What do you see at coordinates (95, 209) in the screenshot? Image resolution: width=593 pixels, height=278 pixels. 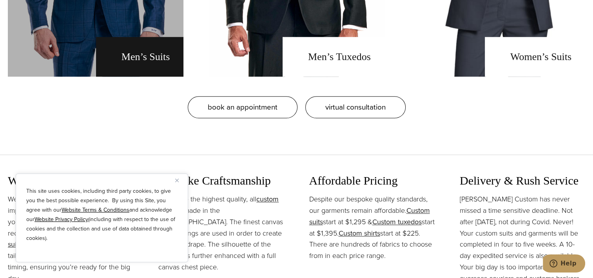 I see `u: Website Terms & Conditions` at bounding box center [95, 209].